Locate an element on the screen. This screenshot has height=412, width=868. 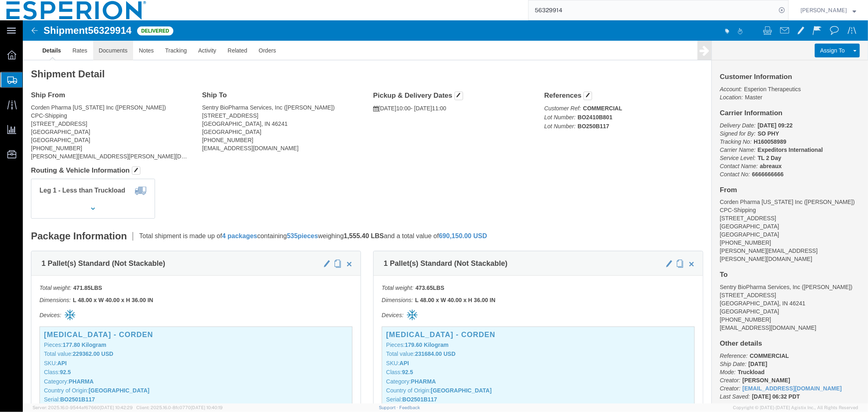
span: Alexandra Breaux is located at coordinates (824, 10).